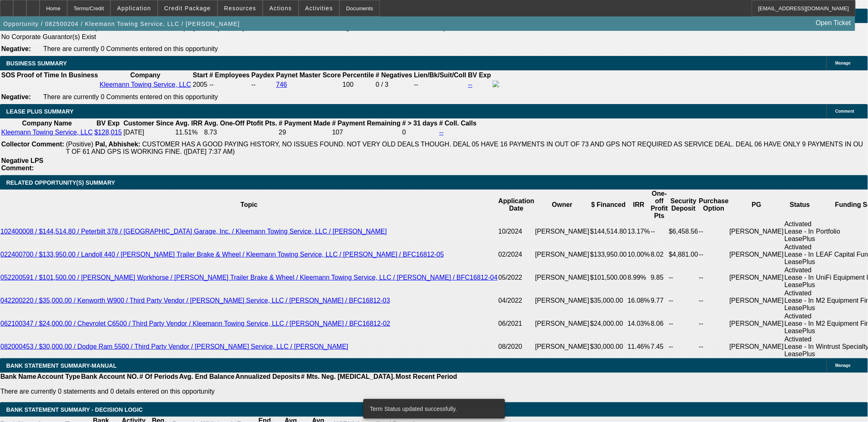 The height and width of the screenshot is (422, 868). What do you see at coordinates (263, 75) in the screenshot?
I see `b: Paydex` at bounding box center [263, 75].